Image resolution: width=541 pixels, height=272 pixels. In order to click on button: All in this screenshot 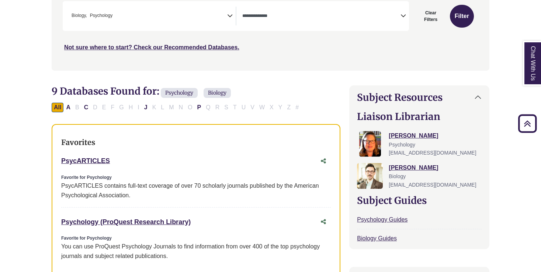, I will do `click(58, 108)`.